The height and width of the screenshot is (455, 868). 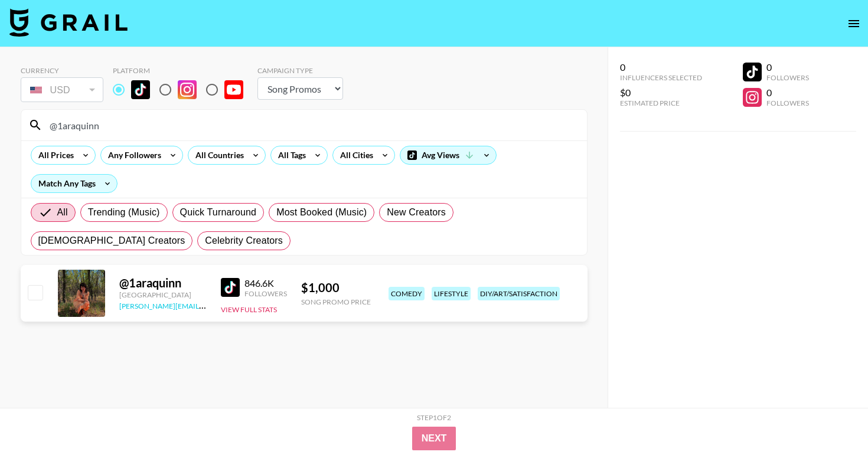 I want to click on span: New Creators, so click(x=416, y=213).